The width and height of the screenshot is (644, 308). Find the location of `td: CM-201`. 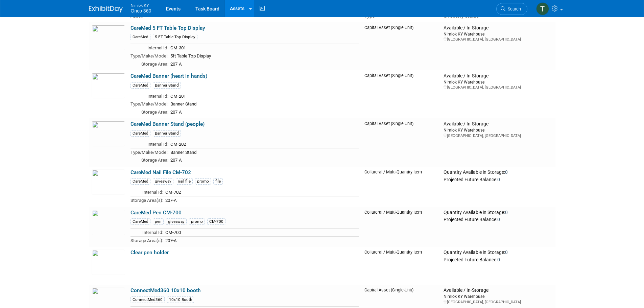

td: CM-201 is located at coordinates (264, 96).